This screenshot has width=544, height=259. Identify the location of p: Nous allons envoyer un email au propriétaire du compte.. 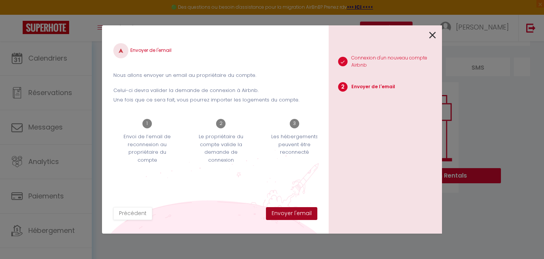
(215, 75).